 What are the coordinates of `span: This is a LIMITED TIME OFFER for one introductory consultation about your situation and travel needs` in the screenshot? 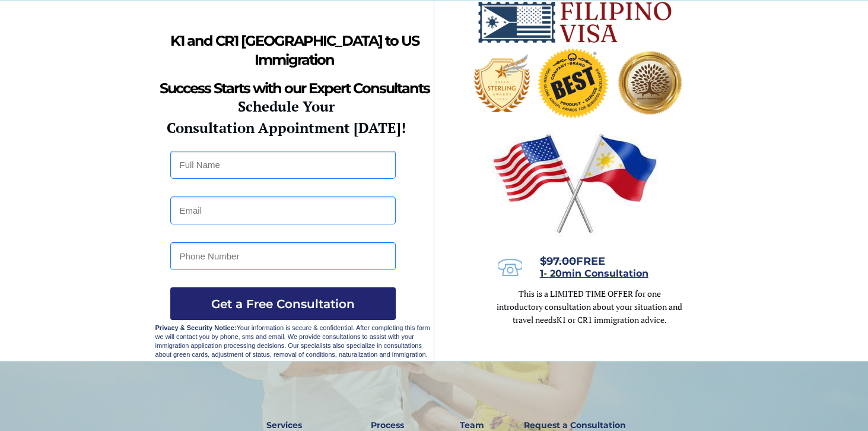 It's located at (589, 306).